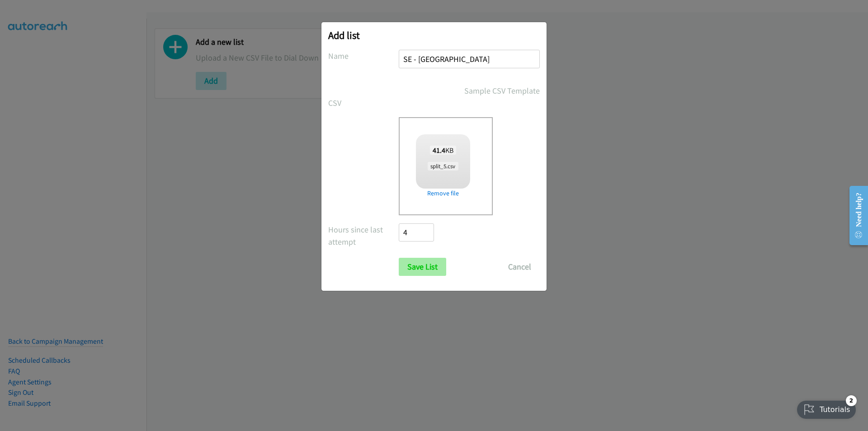 The image size is (868, 431). What do you see at coordinates (364, 56) in the screenshot?
I see `label: Name` at bounding box center [364, 56].